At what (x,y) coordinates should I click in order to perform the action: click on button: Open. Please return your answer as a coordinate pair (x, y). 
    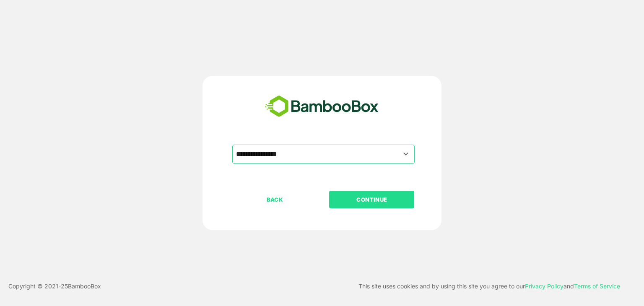
    Looking at the image, I should click on (406, 154).